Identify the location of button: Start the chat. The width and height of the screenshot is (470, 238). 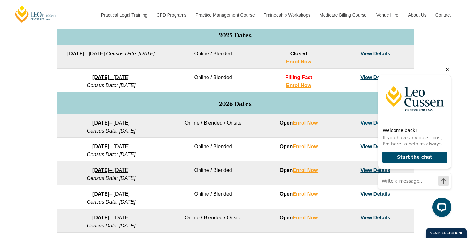
(42, 94).